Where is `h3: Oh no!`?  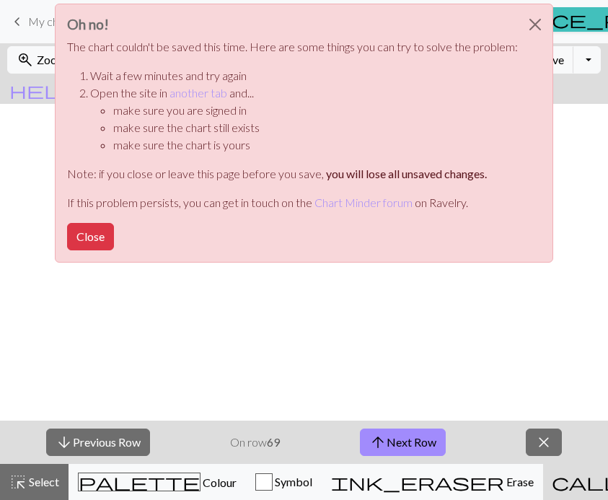
h3: Oh no! is located at coordinates (292, 24).